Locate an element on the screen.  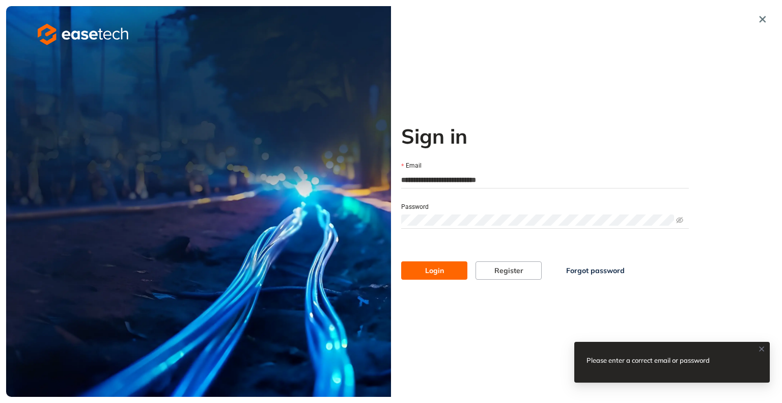
span: eye-invisible is located at coordinates (680, 220).